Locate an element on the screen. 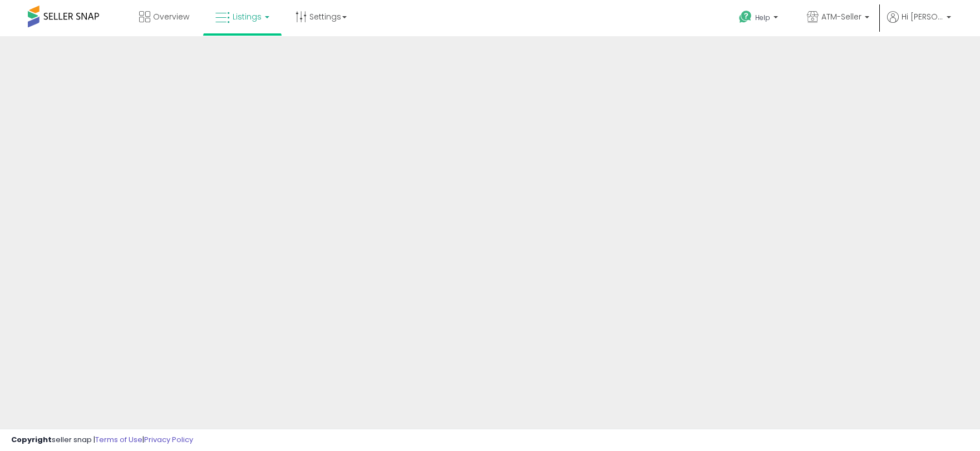 The width and height of the screenshot is (980, 451). div: seller snap | | is located at coordinates (102, 439).